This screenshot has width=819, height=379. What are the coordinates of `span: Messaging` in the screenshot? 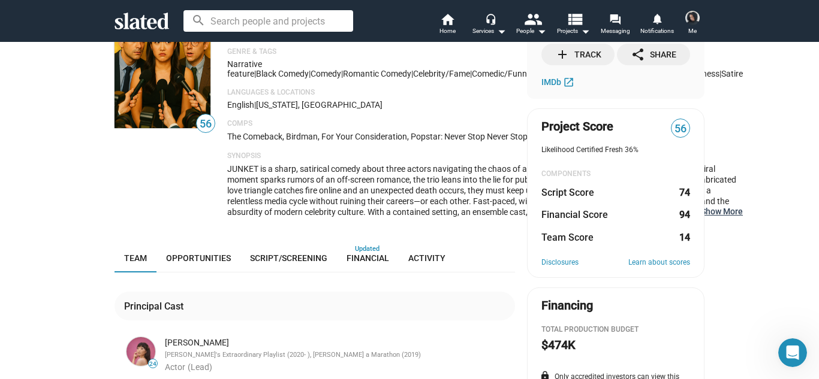 It's located at (615, 31).